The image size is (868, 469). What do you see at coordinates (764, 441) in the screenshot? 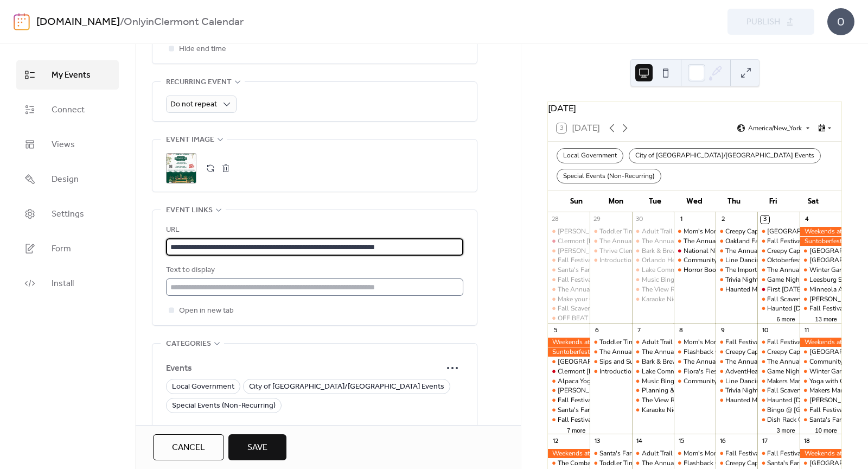
I see `div: 17` at bounding box center [764, 441].